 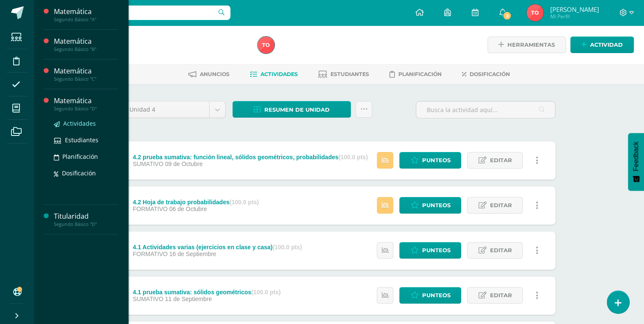 I want to click on span: 06 de Octubre, so click(x=188, y=209).